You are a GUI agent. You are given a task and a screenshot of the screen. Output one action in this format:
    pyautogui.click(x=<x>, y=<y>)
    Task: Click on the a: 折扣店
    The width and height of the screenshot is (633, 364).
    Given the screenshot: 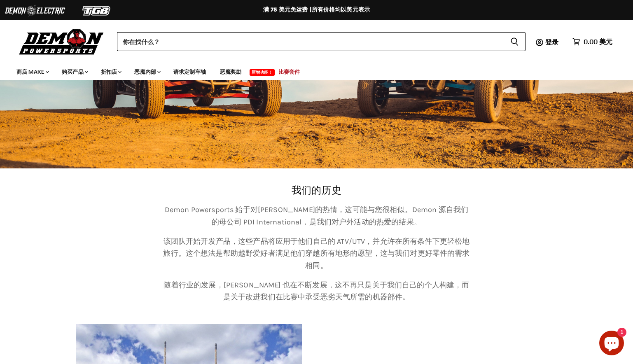 What is the action you would take?
    pyautogui.click(x=111, y=72)
    